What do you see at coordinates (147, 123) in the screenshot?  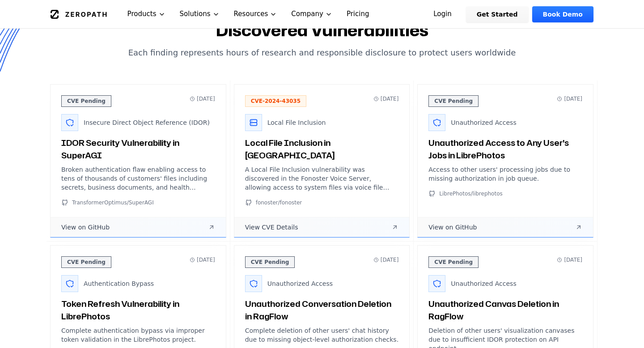 I see `span: Insecure Direct Object Reference (IDOR)` at bounding box center [147, 123].